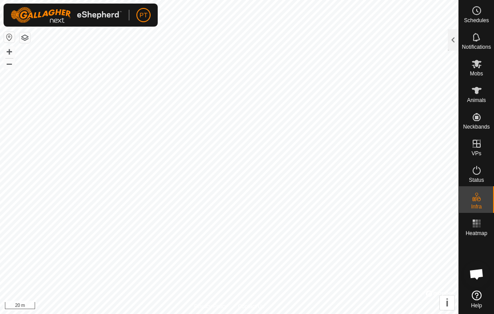  Describe the element at coordinates (66, 15) in the screenshot. I see `img: Gallagher Logo` at that location.